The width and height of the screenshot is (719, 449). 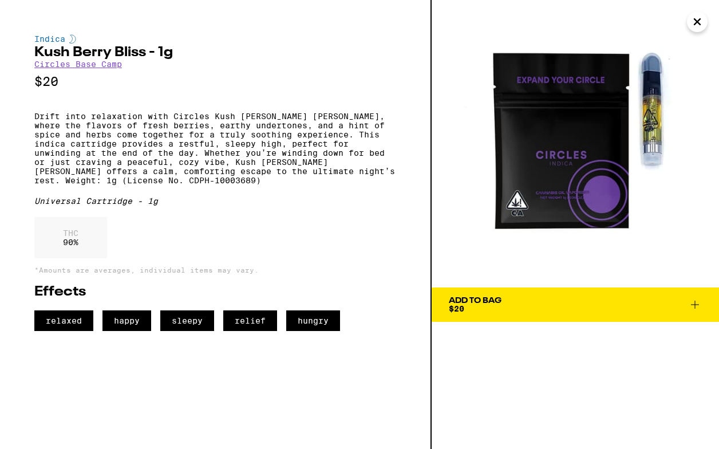 What do you see at coordinates (698, 22) in the screenshot?
I see `button: Close` at bounding box center [698, 22].